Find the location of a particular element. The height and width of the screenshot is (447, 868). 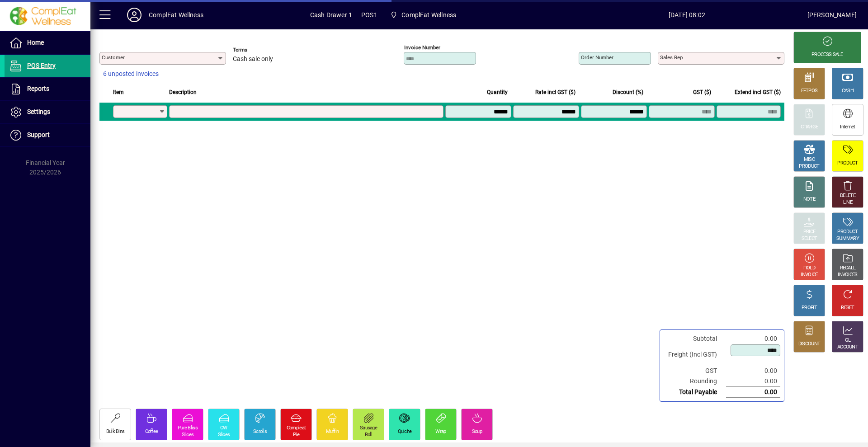

td: Freight (Incl GST) is located at coordinates (695, 354).